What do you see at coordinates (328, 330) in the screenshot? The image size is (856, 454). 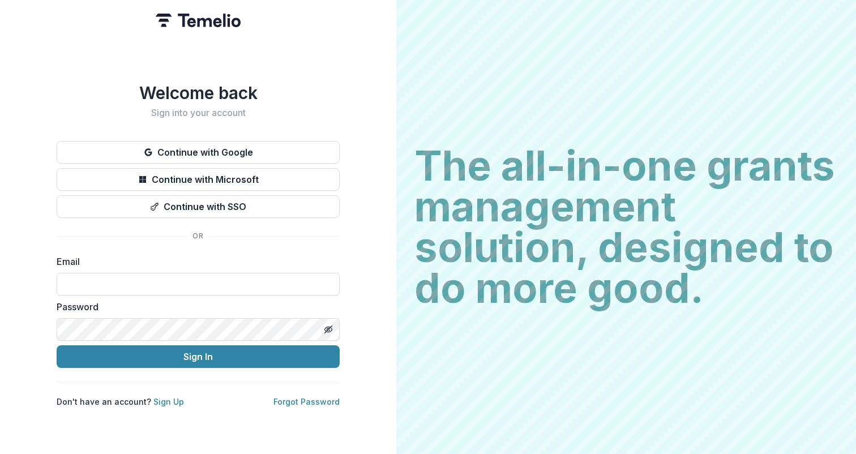 I see `button: Toggle password visibility` at bounding box center [328, 330].